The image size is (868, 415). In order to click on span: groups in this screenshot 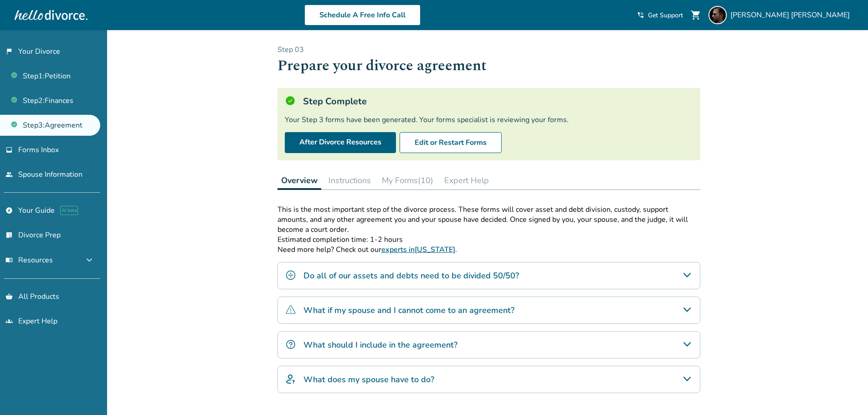, I will do `click(9, 321)`.